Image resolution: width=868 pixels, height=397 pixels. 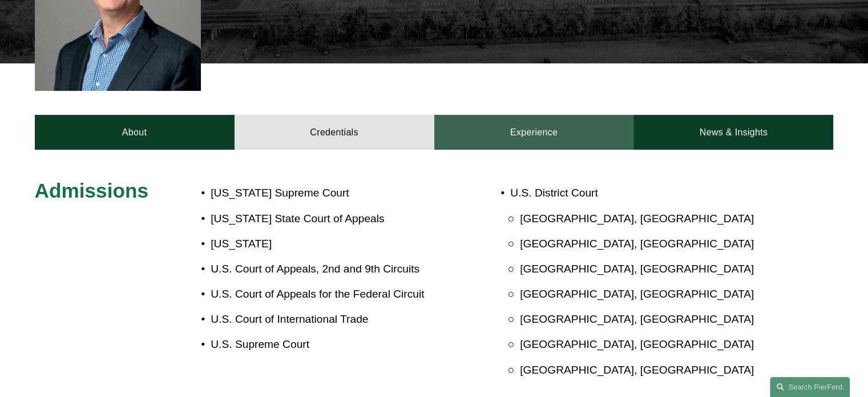 I want to click on p: U.S. Court of Appeals, 2nd and 9th Circuits, so click(x=322, y=269).